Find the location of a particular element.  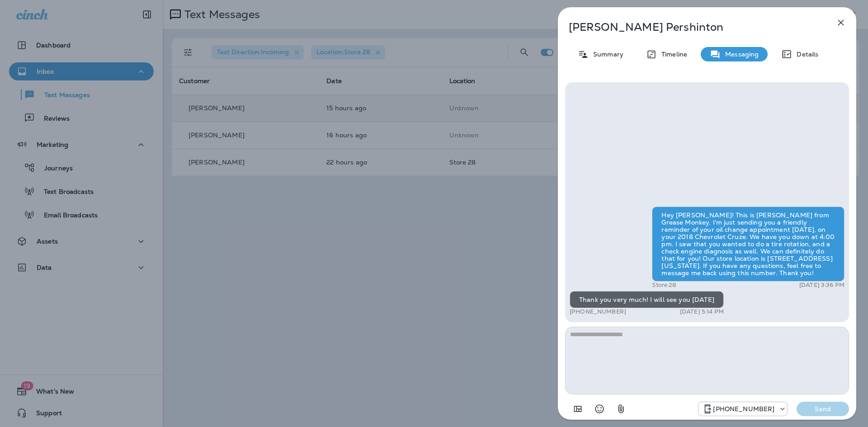

p: Messaging is located at coordinates (740, 54).